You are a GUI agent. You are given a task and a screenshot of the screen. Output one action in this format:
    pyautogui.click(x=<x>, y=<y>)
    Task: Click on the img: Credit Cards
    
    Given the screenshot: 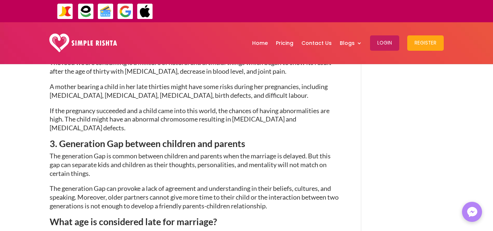 What is the action you would take?
    pyautogui.click(x=105, y=11)
    